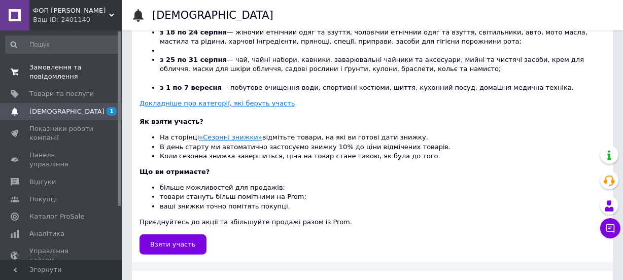 This screenshot has width=623, height=280. I want to click on li: — жіночий етнічний одяг та взуття, чоловічий етнічний одяг та взуття, світильники, авто, мото мас..., so click(383, 37).